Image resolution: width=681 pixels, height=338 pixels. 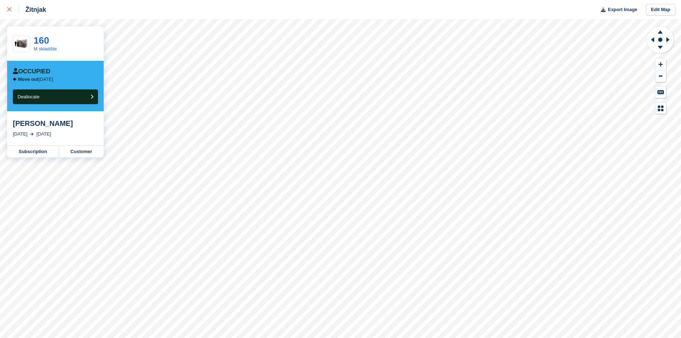 What do you see at coordinates (622, 10) in the screenshot?
I see `span: Export Image` at bounding box center [622, 10].